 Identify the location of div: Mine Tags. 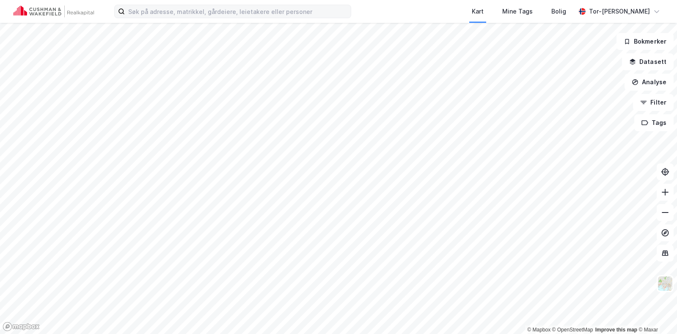
(517, 11).